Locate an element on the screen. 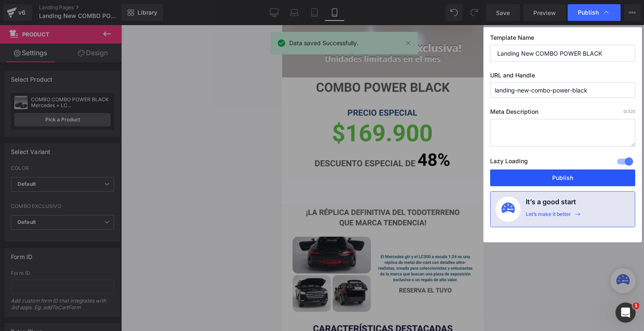  span: 1 is located at coordinates (636, 306).